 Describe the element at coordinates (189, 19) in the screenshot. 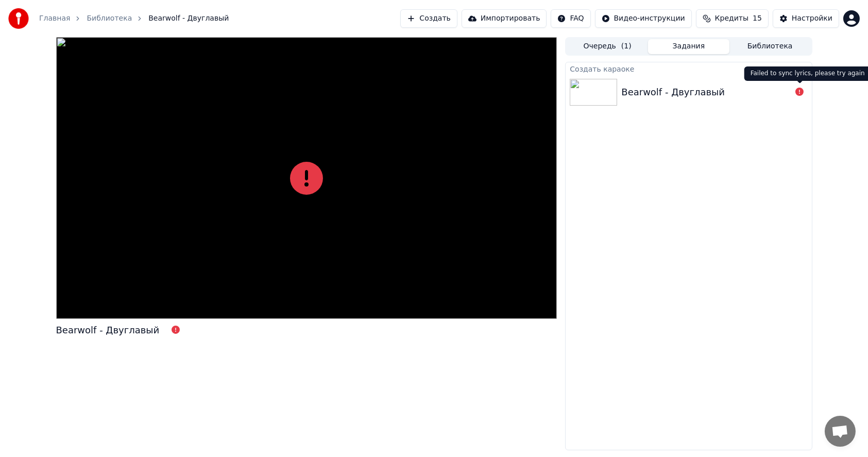

I see `span: Bearwolf - Двуглавый` at that location.